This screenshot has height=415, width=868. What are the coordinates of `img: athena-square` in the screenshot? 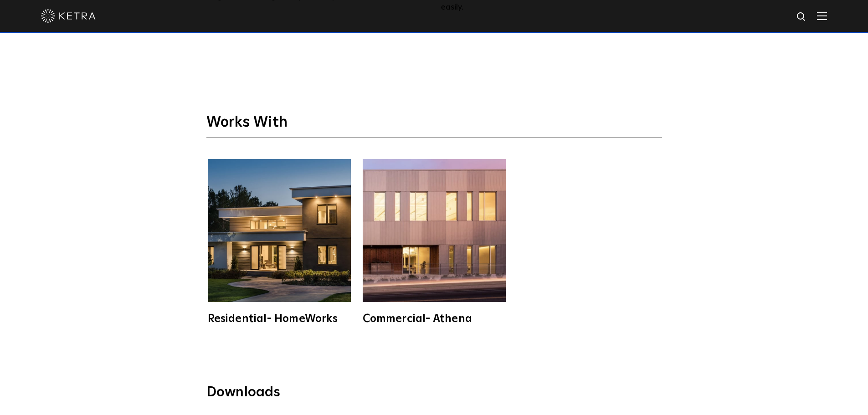 It's located at (435, 230).